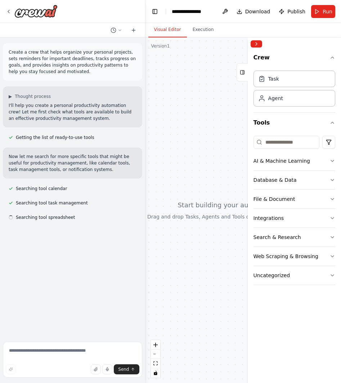  What do you see at coordinates (294, 59) in the screenshot?
I see `button: Crew` at bounding box center [294, 59].